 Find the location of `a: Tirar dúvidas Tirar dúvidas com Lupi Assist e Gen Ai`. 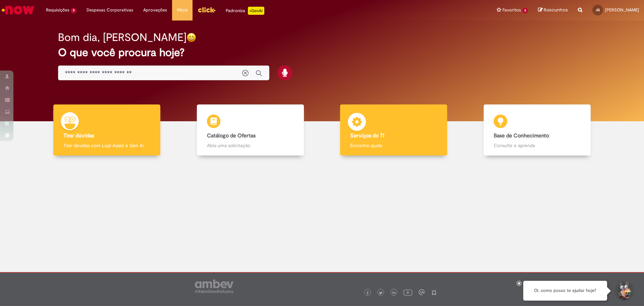

a: Tirar dúvidas Tirar dúvidas com Lupi Assist e Gen Ai is located at coordinates (107, 130).